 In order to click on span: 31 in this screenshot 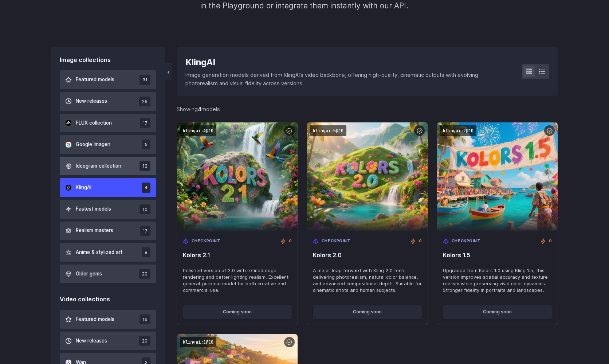, I will do `click(145, 79)`.